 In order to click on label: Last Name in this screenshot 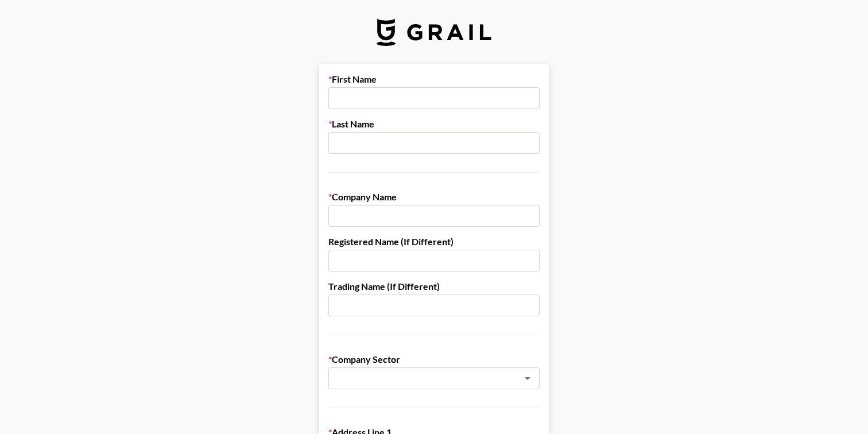, I will do `click(434, 124)`.